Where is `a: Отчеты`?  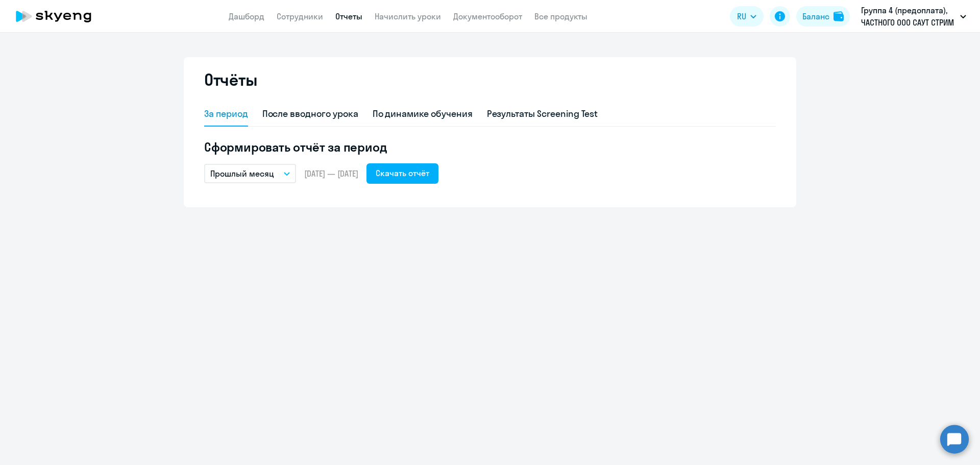
a: Отчеты is located at coordinates (349, 17).